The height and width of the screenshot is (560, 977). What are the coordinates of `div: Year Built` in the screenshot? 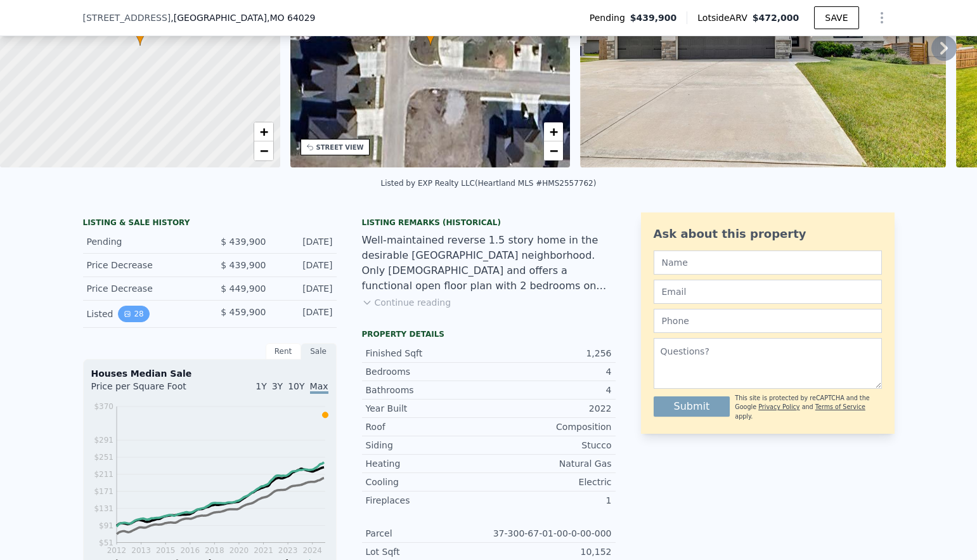 It's located at (427, 408).